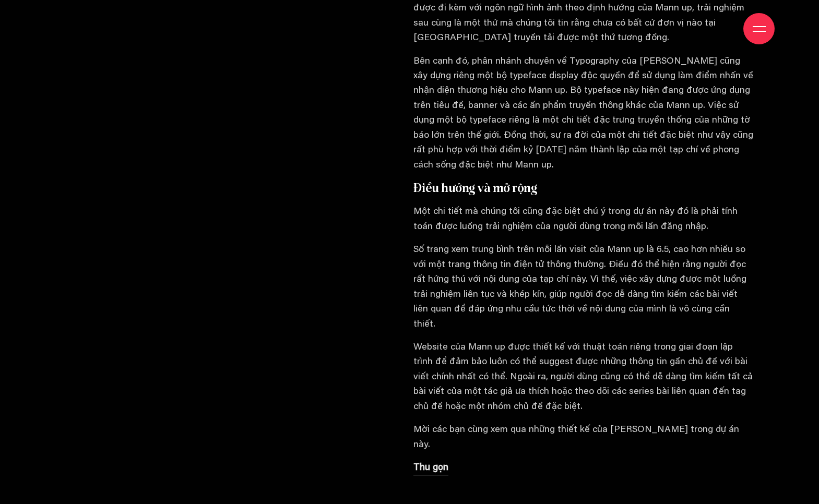 The image size is (819, 504). I want to click on p: Website của Mann up được thiết kế với thuật toán riêng trong giai đoạn lập trình để đảm bảo luôn ..., so click(583, 377).